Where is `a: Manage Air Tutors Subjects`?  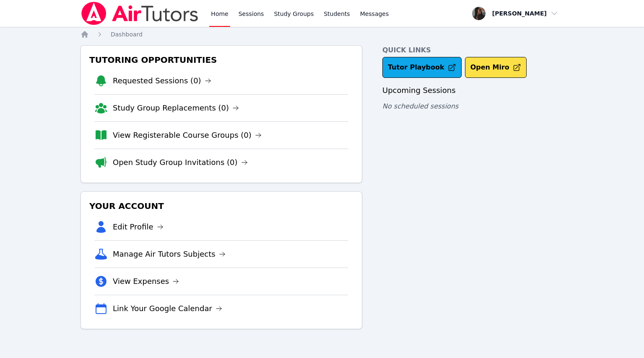 a: Manage Air Tutors Subjects is located at coordinates (169, 254).